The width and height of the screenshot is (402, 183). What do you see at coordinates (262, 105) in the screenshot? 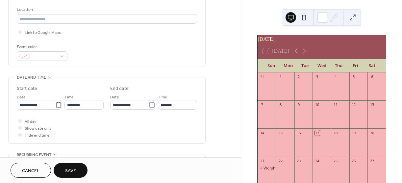
I see `div: 7` at bounding box center [262, 105].